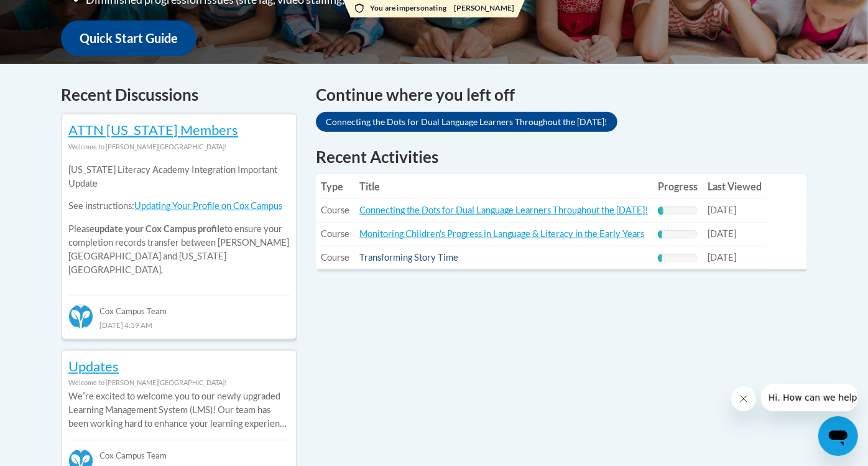 The width and height of the screenshot is (868, 466). What do you see at coordinates (208, 205) in the screenshot?
I see `a: Updating Your Profile on Cox Campus` at bounding box center [208, 205].